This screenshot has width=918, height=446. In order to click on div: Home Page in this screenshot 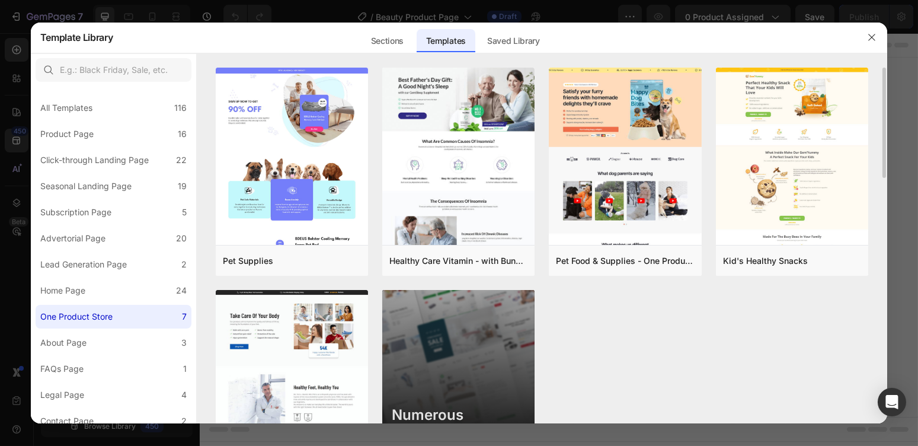, I will do `click(63, 290)`.